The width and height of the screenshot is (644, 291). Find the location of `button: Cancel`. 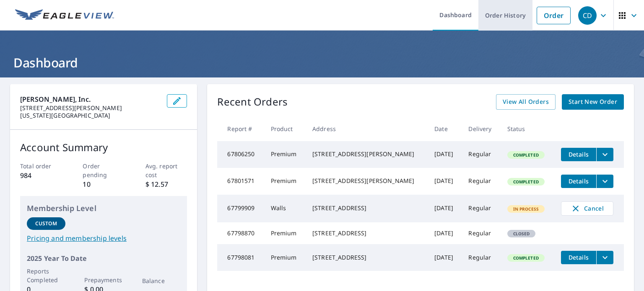

button: Cancel is located at coordinates (587, 209).